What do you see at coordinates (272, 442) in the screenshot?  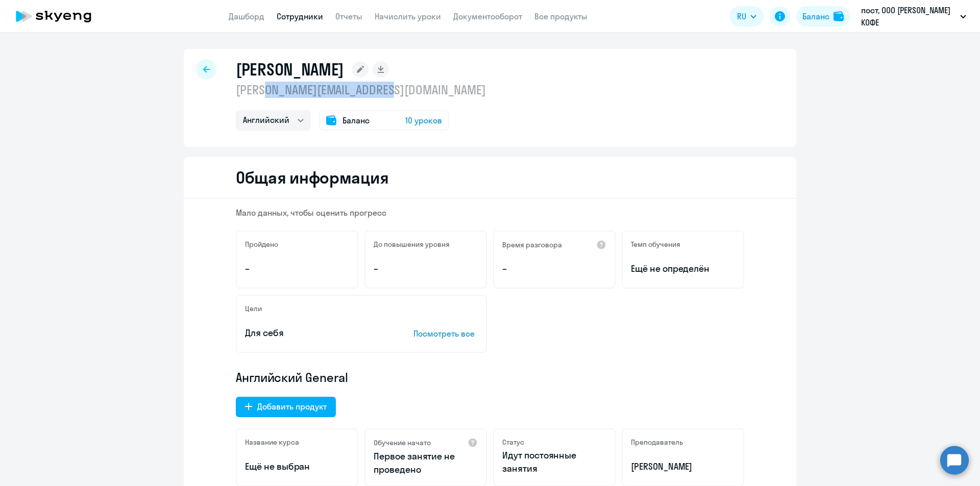 I see `h5: Название курса` at bounding box center [272, 442].